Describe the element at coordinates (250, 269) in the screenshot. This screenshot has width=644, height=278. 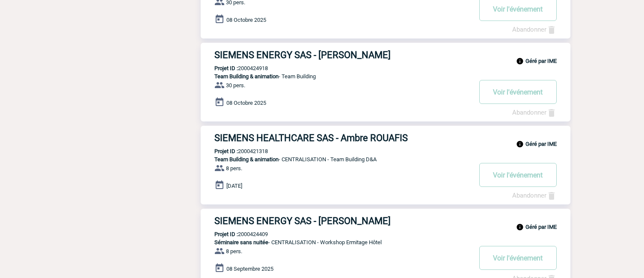
I see `span: 08 Septembre 2025` at that location.